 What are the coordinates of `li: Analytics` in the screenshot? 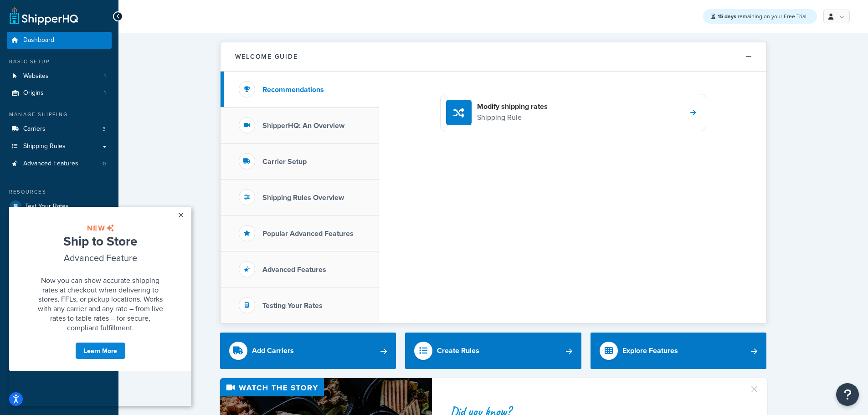 It's located at (59, 240).